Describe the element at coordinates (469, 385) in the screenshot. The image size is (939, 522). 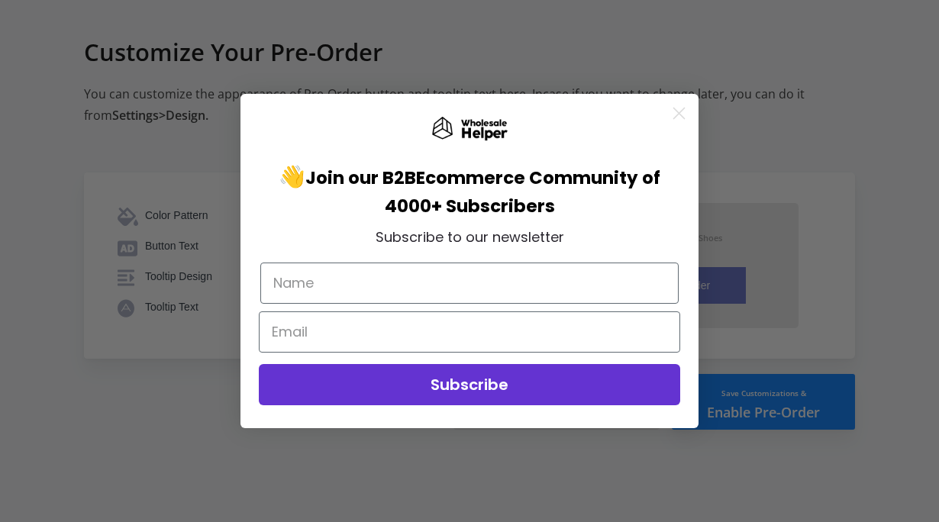
I see `button: Subscribe` at that location.